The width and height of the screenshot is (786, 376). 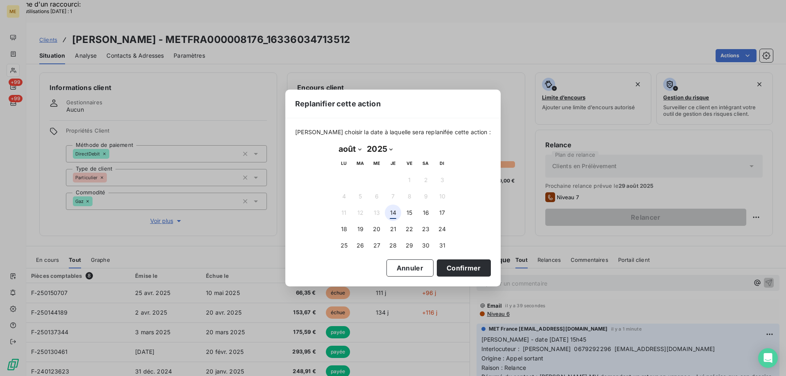 What do you see at coordinates (426, 229) in the screenshot?
I see `button: 23` at bounding box center [426, 229].